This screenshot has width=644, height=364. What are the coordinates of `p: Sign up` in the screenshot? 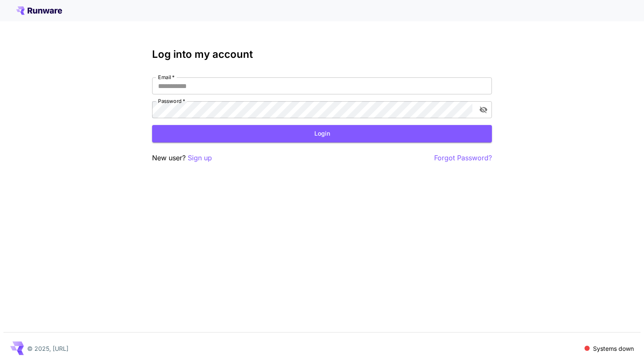 It's located at (200, 158).